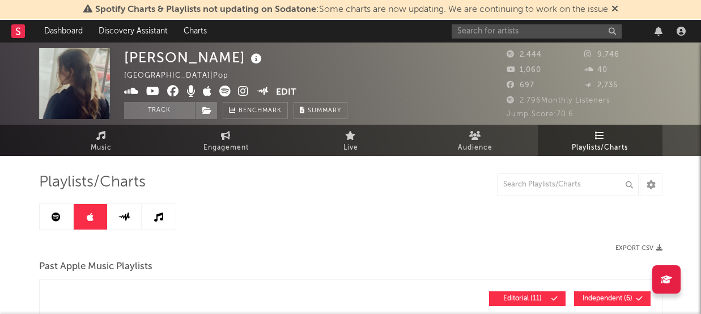 Image resolution: width=701 pixels, height=314 pixels. What do you see at coordinates (226, 148) in the screenshot?
I see `span: Engagement` at bounding box center [226, 148].